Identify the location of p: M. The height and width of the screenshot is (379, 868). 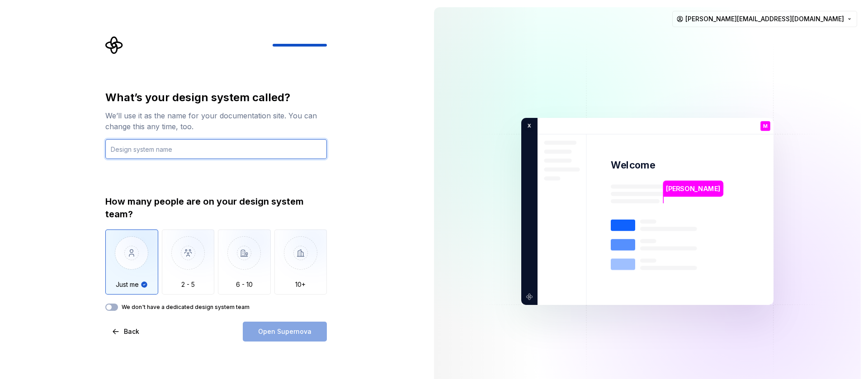
(766, 126).